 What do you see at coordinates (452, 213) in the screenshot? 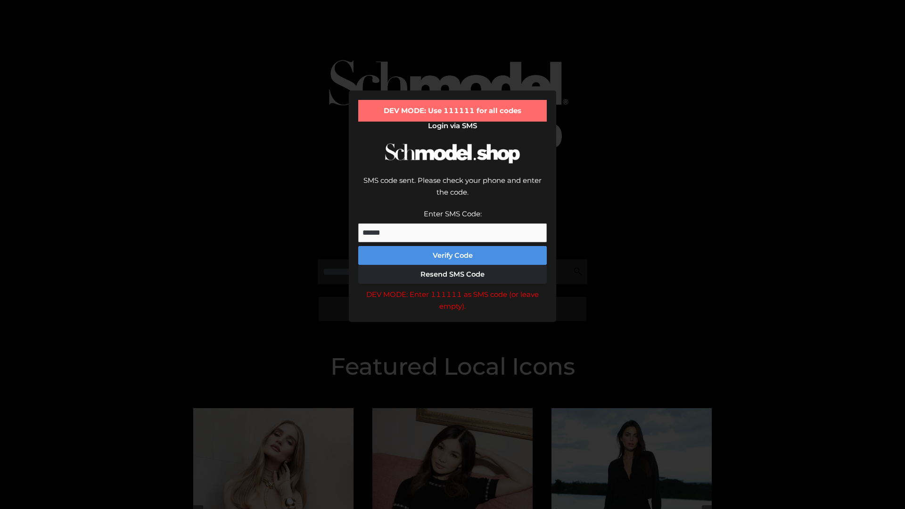
I see `label: Enter SMS Code:` at bounding box center [452, 213].